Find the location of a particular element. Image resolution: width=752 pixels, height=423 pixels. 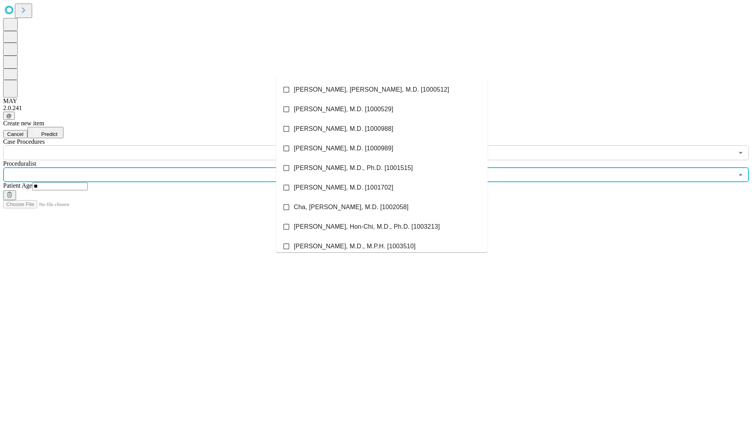

div: 2.0.241 is located at coordinates (376, 108).